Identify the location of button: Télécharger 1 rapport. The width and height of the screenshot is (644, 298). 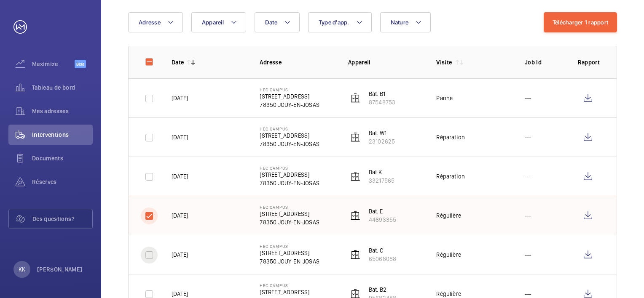
(581, 22).